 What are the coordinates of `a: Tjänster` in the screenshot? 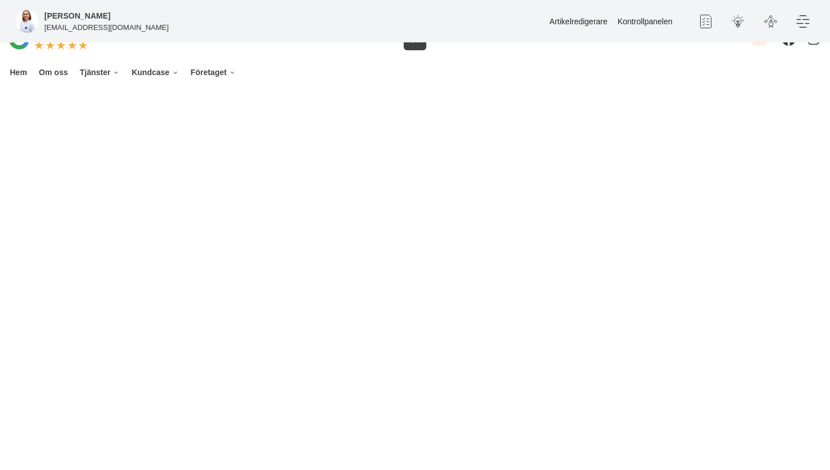 It's located at (100, 72).